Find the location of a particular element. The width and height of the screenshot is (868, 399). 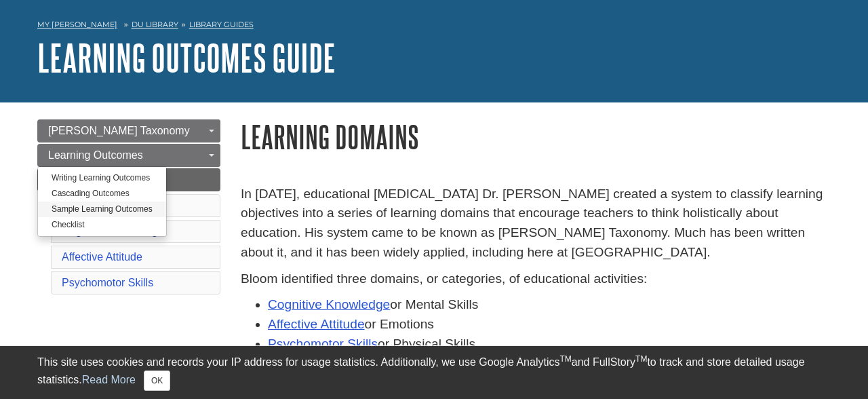

a: DU Library is located at coordinates (155, 25).